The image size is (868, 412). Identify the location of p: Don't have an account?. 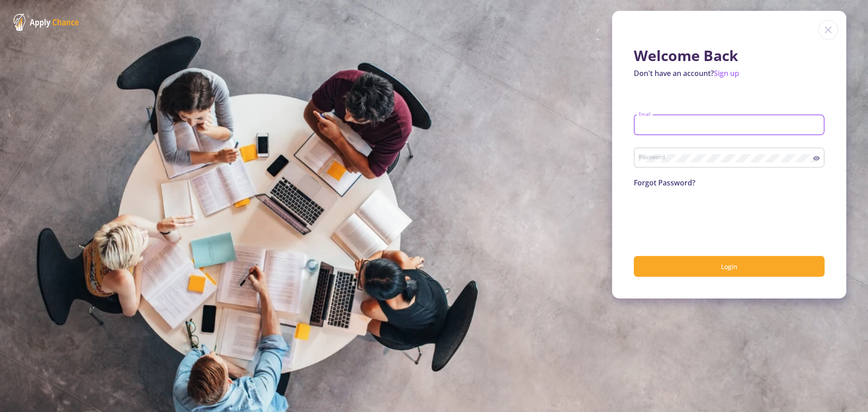
(729, 73).